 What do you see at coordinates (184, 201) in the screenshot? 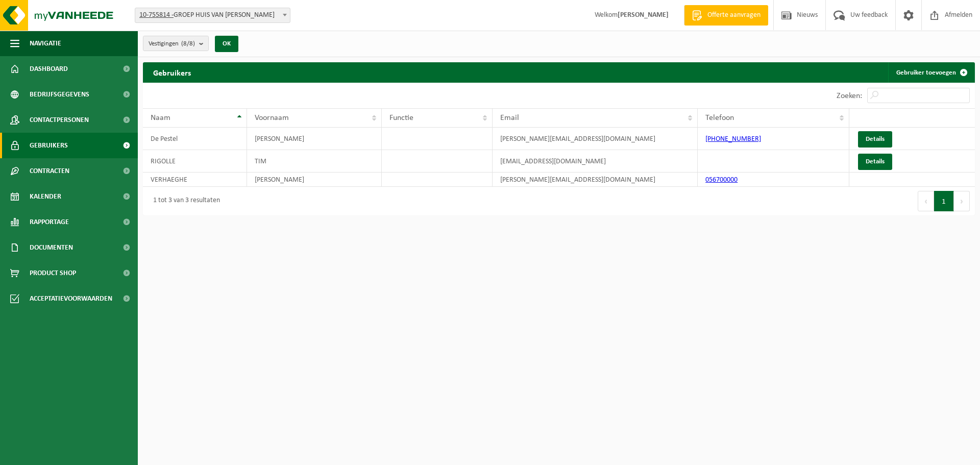
I see `div: 1 tot 3 van 3 resultaten` at bounding box center [184, 201].